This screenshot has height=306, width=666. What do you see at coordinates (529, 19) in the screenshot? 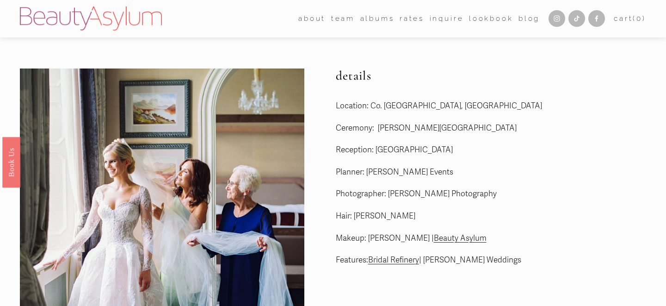
I see `a: Blog` at bounding box center [529, 19].